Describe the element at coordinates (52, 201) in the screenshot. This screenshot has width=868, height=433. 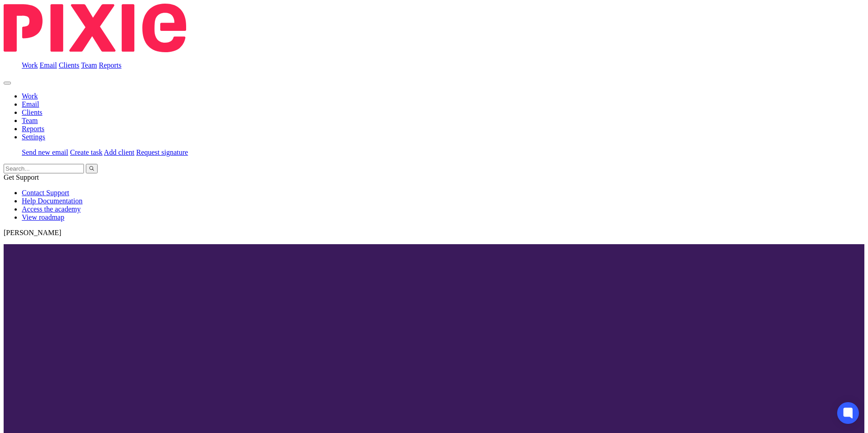
I see `span: Help Documentation` at that location.